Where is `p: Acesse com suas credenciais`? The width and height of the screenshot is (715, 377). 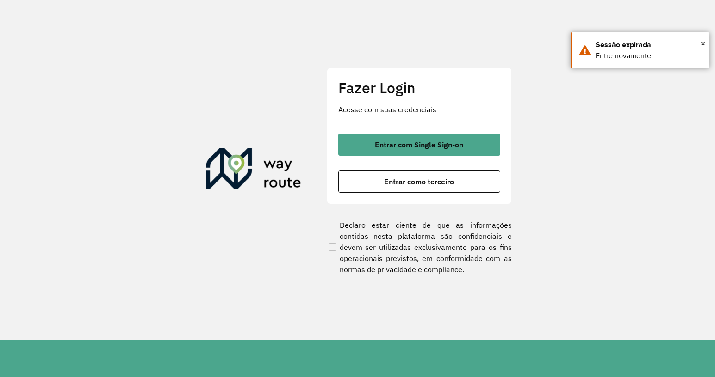 p: Acesse com suas credenciais is located at coordinates (419, 110).